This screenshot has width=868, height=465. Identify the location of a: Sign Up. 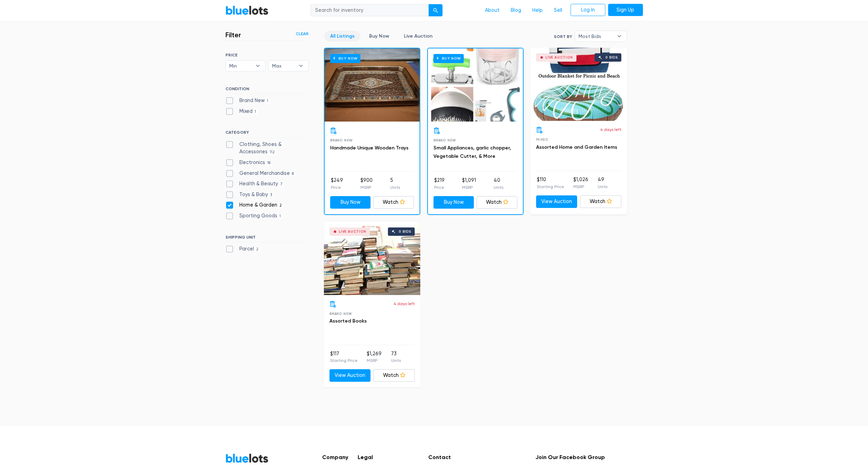
(625, 10).